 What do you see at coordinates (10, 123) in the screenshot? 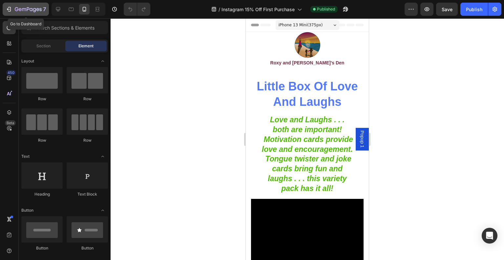
I see `div: Beta` at bounding box center [10, 123].